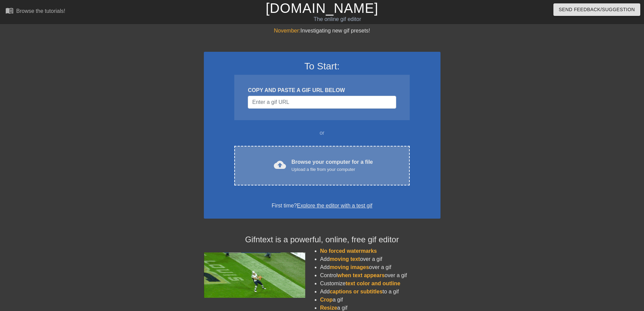 The height and width of the screenshot is (311, 644). What do you see at coordinates (322, 206) in the screenshot?
I see `div: First time?` at bounding box center [322, 206].